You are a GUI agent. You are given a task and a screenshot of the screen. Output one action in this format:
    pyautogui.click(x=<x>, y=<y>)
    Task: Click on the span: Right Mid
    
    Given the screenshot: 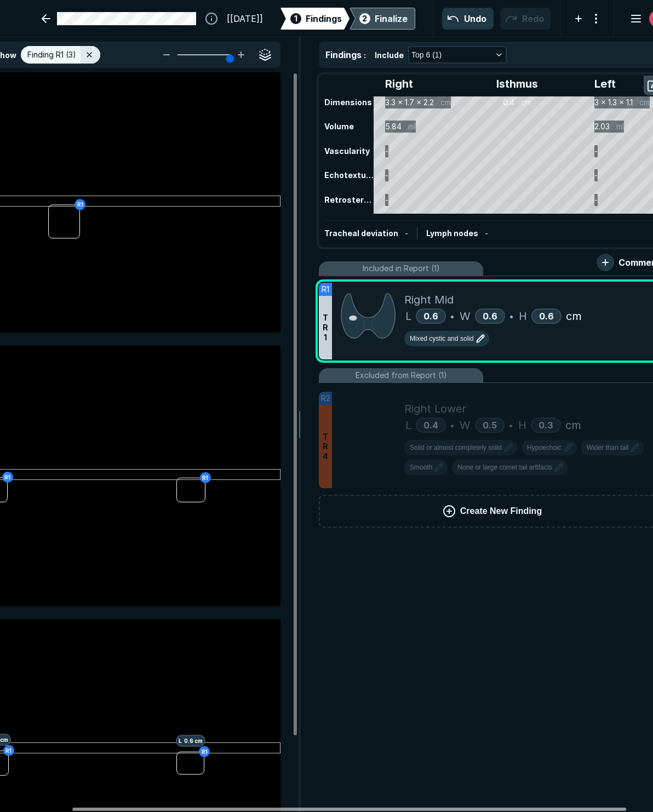 What is the action you would take?
    pyautogui.click(x=429, y=300)
    